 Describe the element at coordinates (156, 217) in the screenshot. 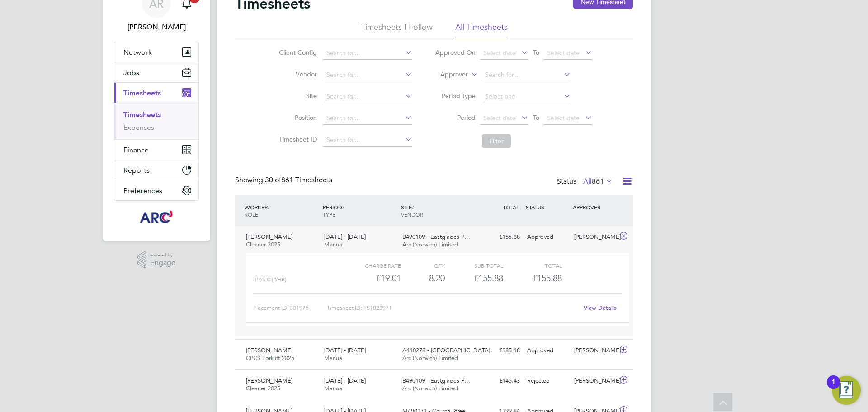

I see `a: Go to home page` at that location.